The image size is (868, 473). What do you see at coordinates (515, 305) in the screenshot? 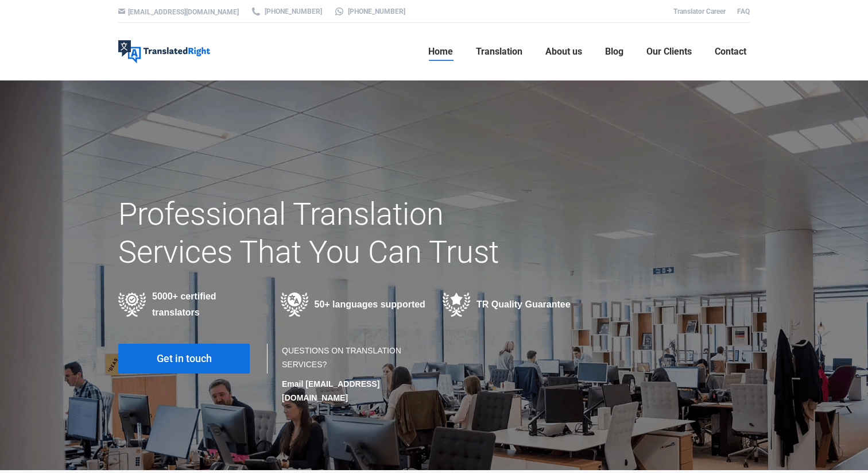
I see `div: TR Quality Guarantee` at bounding box center [515, 305].